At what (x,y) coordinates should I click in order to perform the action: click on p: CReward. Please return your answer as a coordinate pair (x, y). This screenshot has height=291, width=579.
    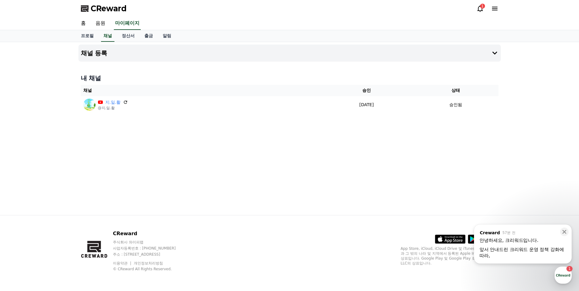
    Looking at the image, I should click on (150, 234).